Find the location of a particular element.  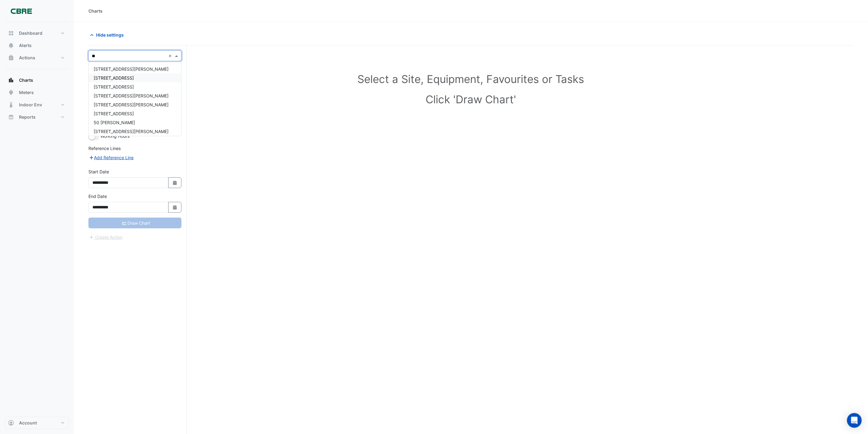

span: Clear is located at coordinates (170, 56).